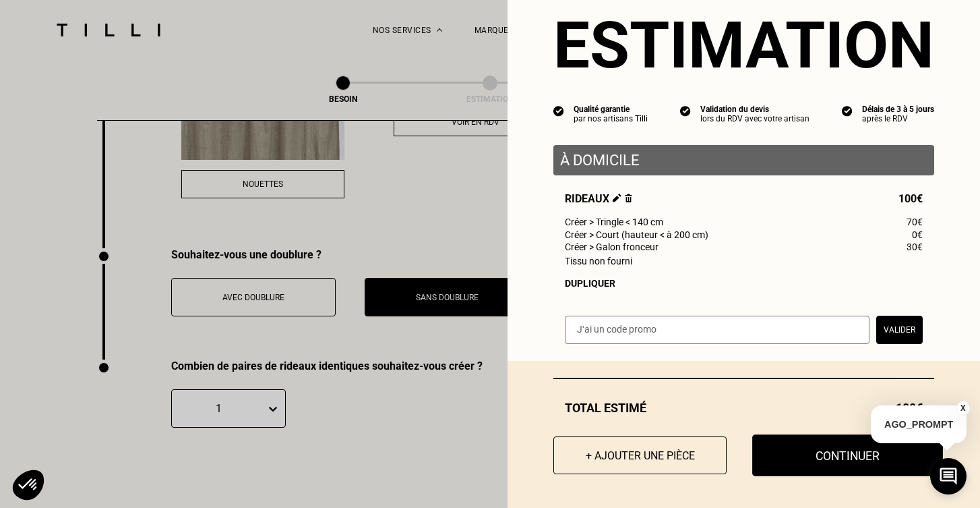 The image size is (980, 508). Describe the element at coordinates (743, 283) in the screenshot. I see `div: Dupliquer` at that location.